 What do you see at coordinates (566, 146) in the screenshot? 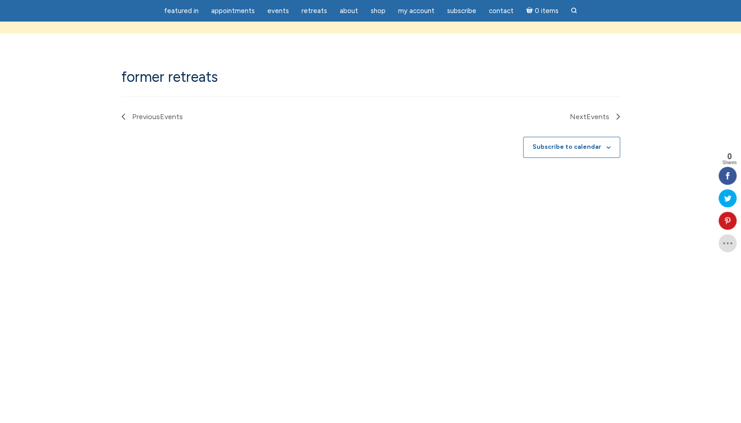
I see `button: Subscribe to calendar` at bounding box center [566, 146].